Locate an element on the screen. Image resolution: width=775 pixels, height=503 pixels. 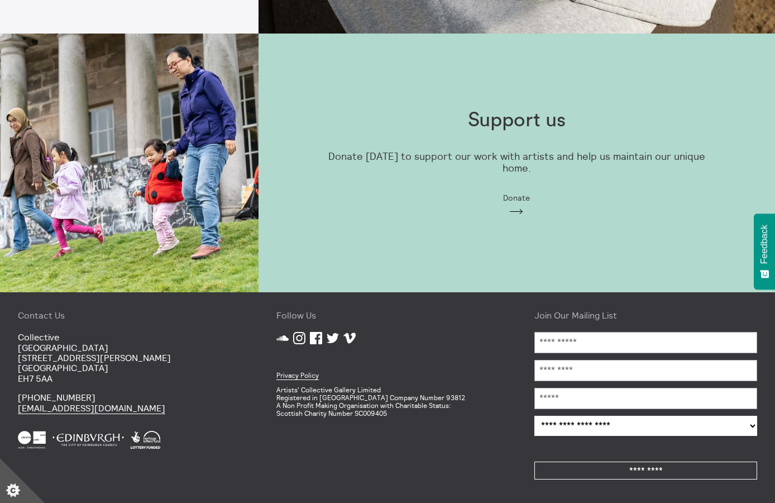
h1: Support us is located at coordinates (517, 120).